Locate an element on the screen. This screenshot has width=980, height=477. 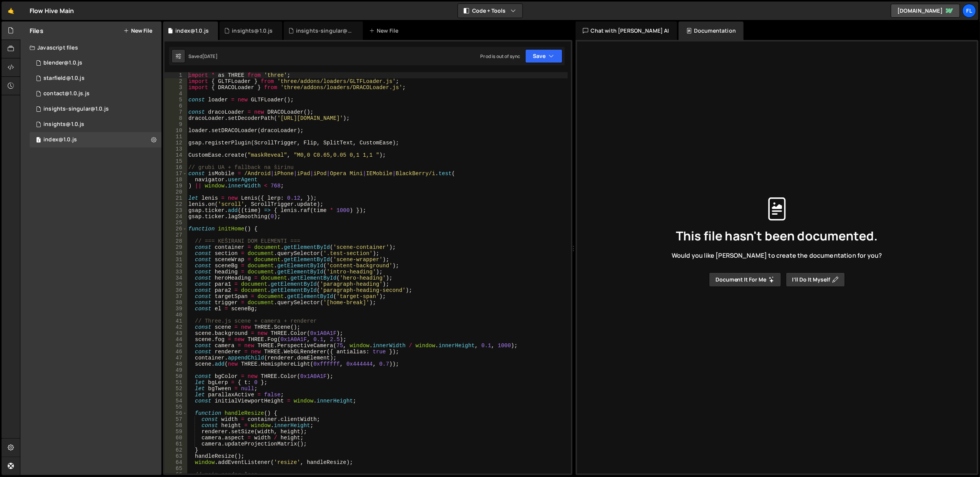
div: 60 is located at coordinates (176, 438).